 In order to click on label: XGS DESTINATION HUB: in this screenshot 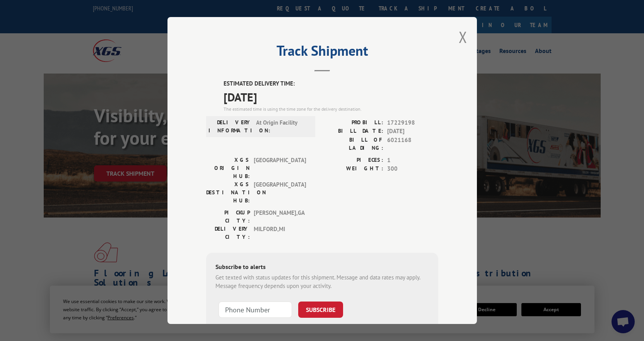, I will do `click(228, 192)`.